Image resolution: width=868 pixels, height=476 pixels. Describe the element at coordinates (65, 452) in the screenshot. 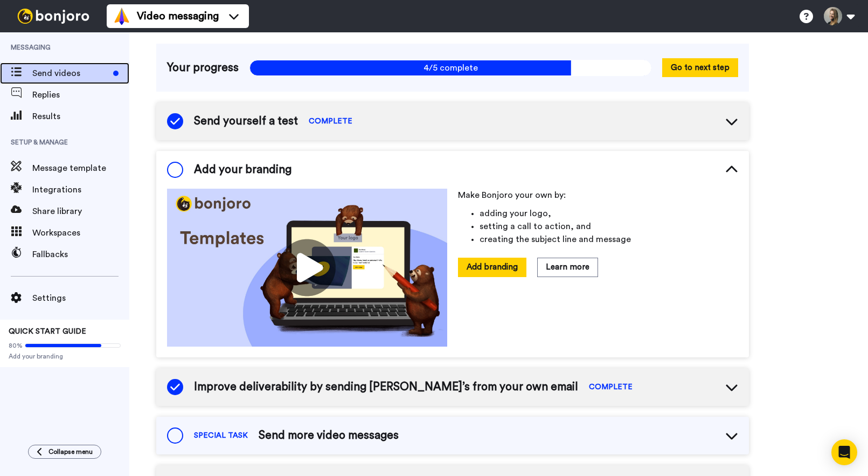

I see `button: Collapse menu` at that location.